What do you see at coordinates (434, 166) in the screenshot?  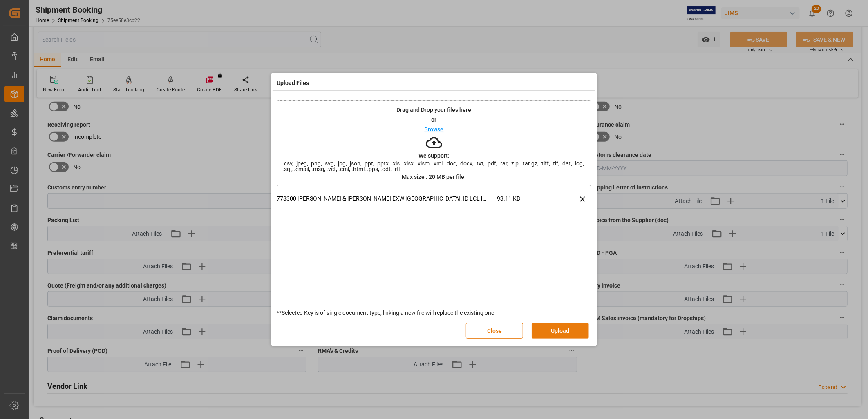 I see `span: .csv, .jpeg, .png, .svg, .jpg, .json, .ppt, .pptx, .xls, .xlsx, .xlsm, .xml, .doc, .docx, .txt, ....` at bounding box center [434, 166].